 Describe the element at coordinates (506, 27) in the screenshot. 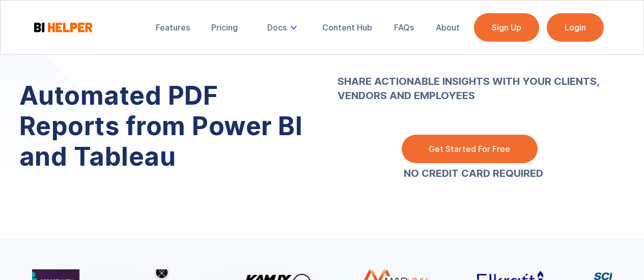

I see `a: Sign Up` at that location.